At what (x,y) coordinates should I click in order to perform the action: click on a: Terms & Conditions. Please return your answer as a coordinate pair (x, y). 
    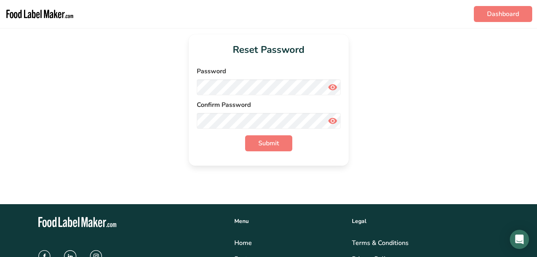
    Looking at the image, I should click on (426, 243).